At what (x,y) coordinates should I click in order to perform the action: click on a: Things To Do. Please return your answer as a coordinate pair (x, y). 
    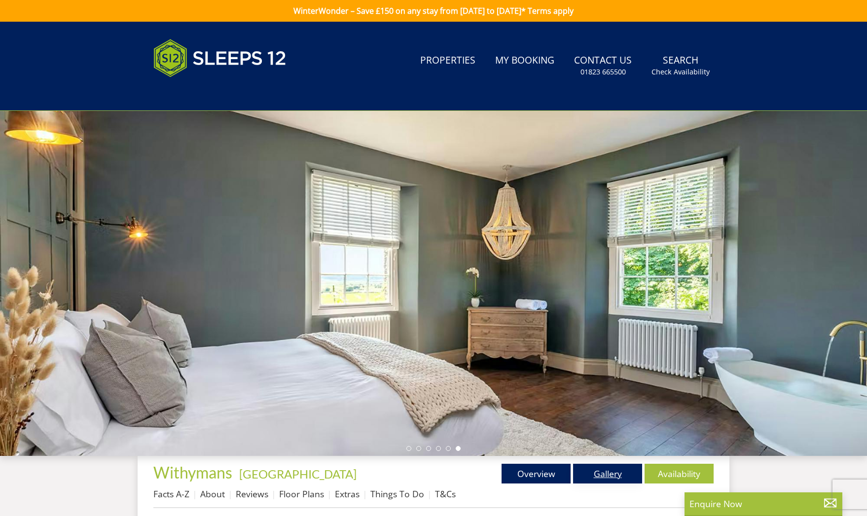
    Looking at the image, I should click on (397, 494).